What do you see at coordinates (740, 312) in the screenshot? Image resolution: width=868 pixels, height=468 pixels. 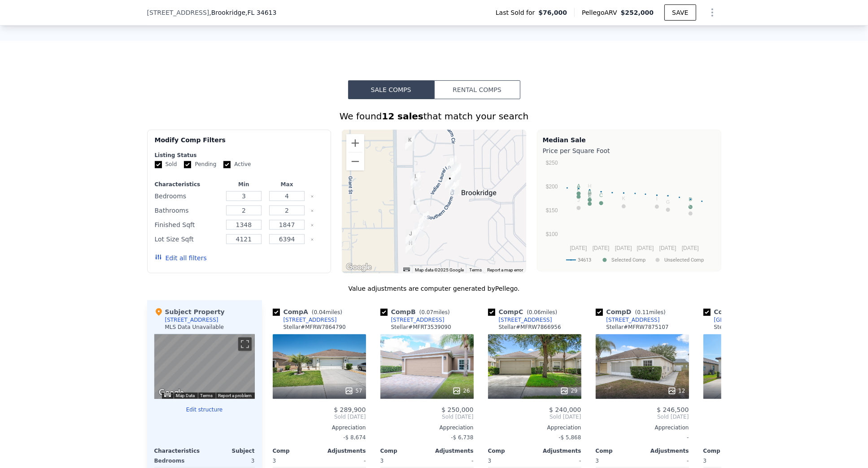 I see `div: Comp E` at bounding box center [740, 312].